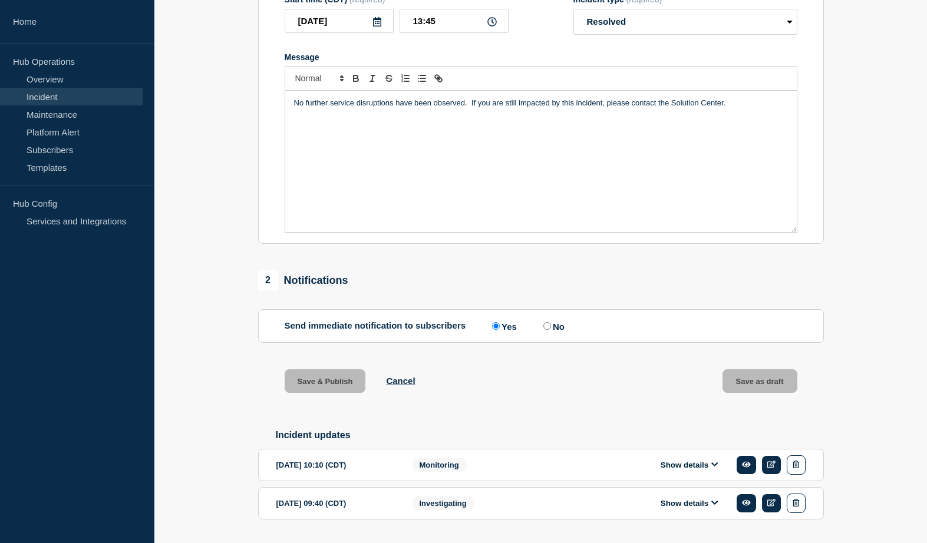 This screenshot has width=927, height=543. I want to click on button: Toggle link, so click(438, 78).